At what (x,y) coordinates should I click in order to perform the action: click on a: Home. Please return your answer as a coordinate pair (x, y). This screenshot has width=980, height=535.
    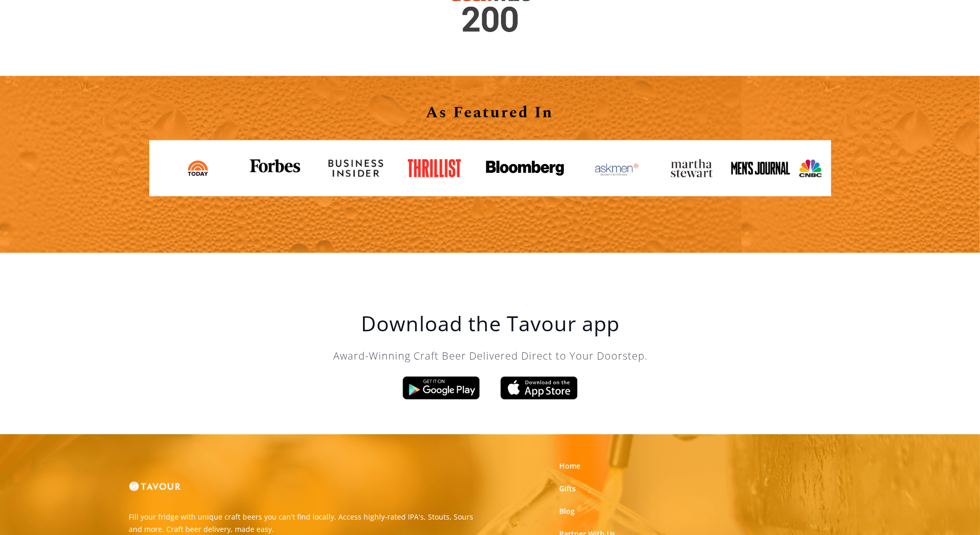
    Looking at the image, I should click on (569, 466).